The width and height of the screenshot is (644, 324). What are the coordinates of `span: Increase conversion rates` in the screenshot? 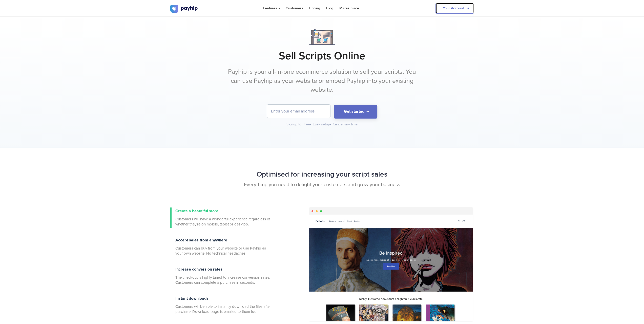 It's located at (199, 270).